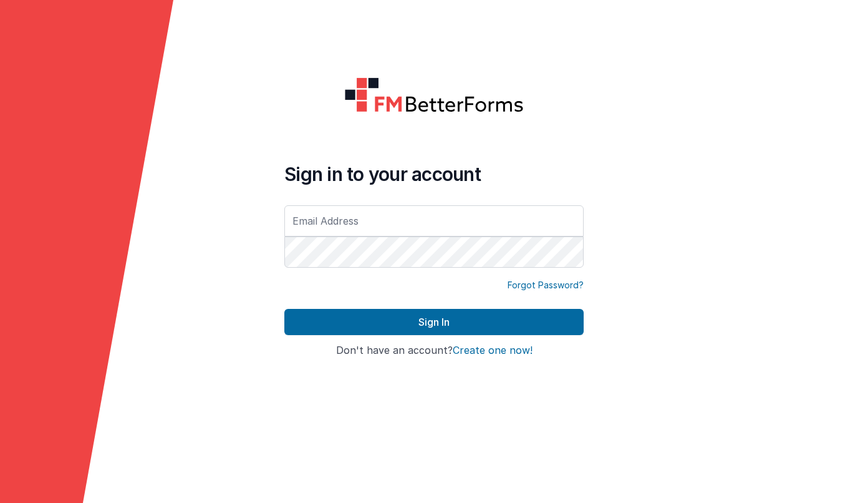 This screenshot has height=503, width=868. What do you see at coordinates (546, 285) in the screenshot?
I see `a: Forgot Password?` at bounding box center [546, 285].